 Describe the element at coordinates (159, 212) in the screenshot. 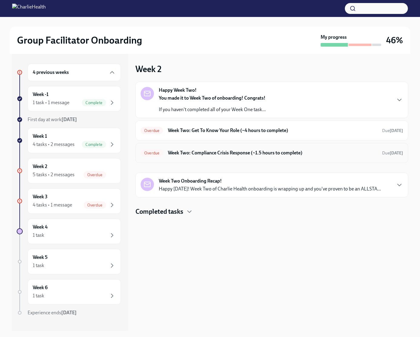

I see `h4: Completed tasks` at that location.